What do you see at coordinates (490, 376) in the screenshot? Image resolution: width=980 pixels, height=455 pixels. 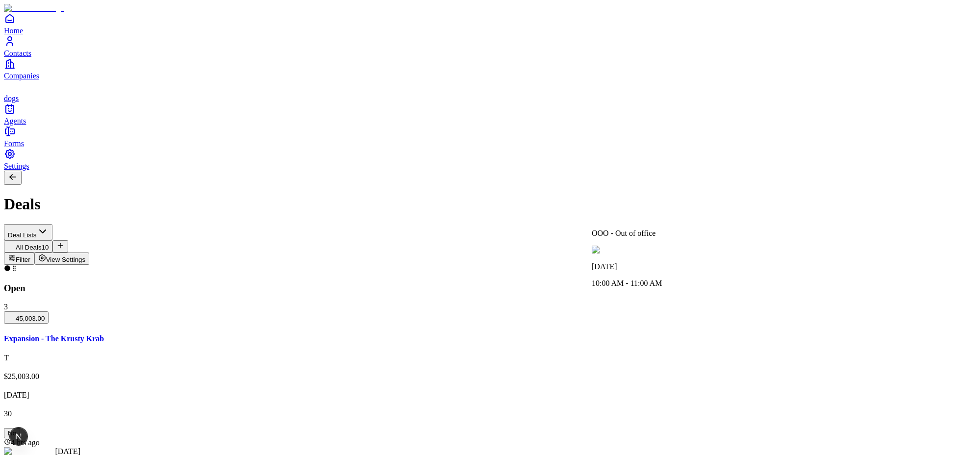 I see `div: $25,003.00` at bounding box center [490, 376].